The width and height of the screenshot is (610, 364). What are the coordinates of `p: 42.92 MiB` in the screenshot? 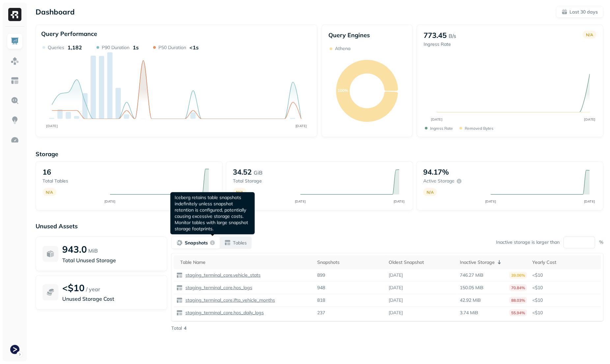 It's located at (471, 300).